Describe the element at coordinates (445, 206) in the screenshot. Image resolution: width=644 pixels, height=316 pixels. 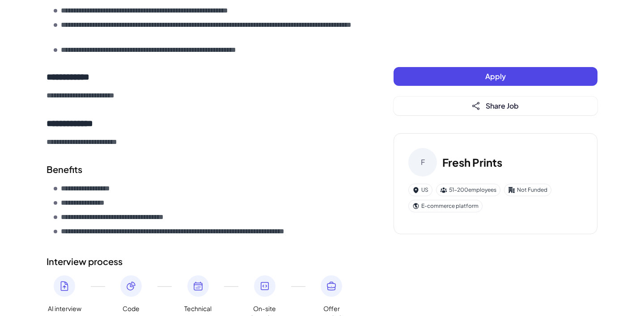
I see `div: E-commerce platform` at that location.